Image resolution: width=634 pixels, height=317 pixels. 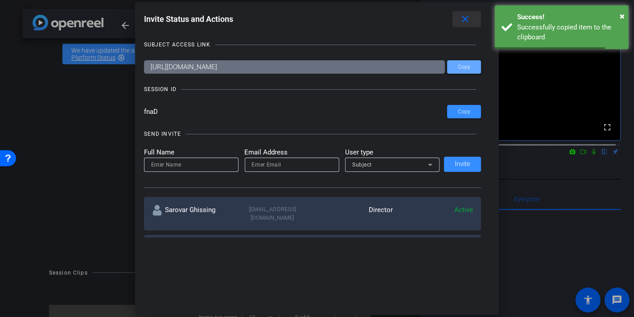 I want to click on mat-label: User type, so click(x=392, y=152).